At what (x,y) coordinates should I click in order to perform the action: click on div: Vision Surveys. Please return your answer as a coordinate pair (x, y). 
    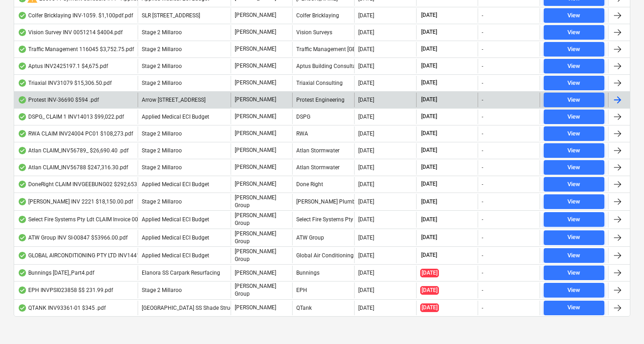
    Looking at the image, I should click on (323, 32).